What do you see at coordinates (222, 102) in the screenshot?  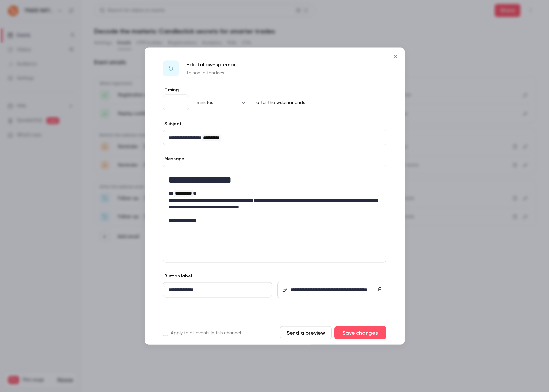 I see `div: minutes` at bounding box center [222, 102].